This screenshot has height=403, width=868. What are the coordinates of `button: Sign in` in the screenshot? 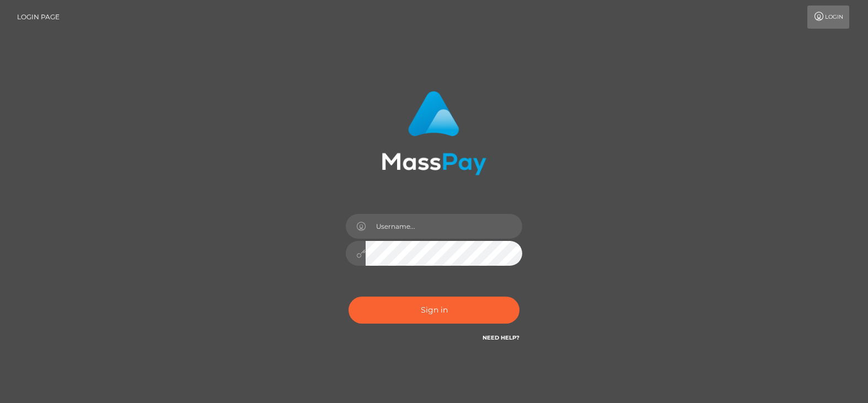 It's located at (434, 310).